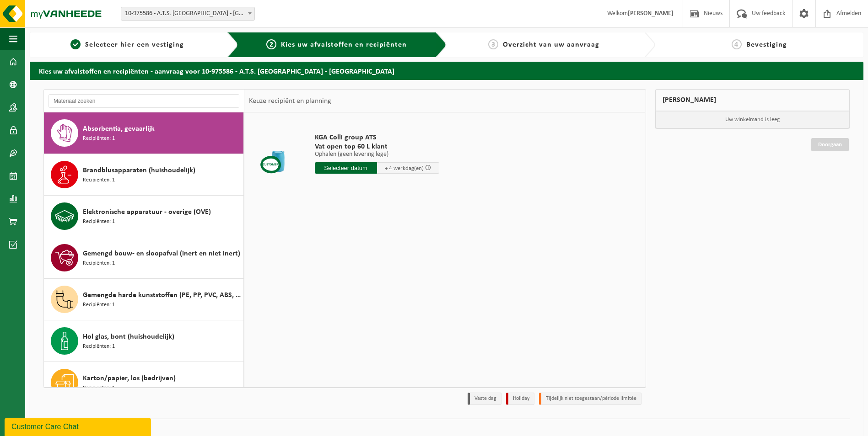  Describe the element at coordinates (73, 11) in the screenshot. I see `div: Customer Care Chat` at that location.